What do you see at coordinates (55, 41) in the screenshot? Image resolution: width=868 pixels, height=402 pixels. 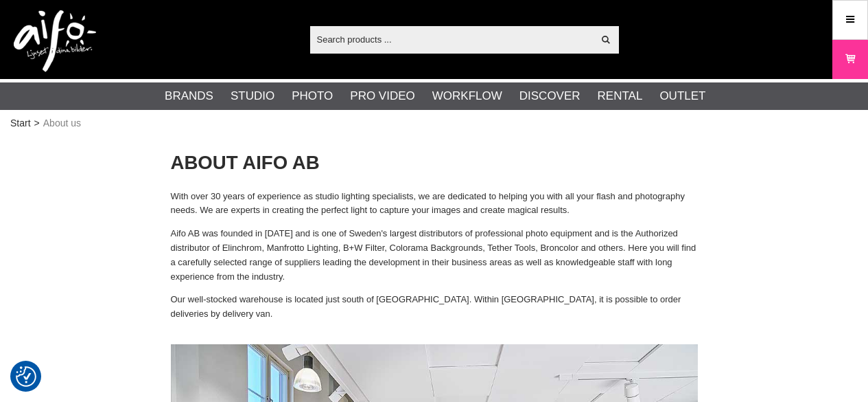 I see `img: logo.png` at bounding box center [55, 41].